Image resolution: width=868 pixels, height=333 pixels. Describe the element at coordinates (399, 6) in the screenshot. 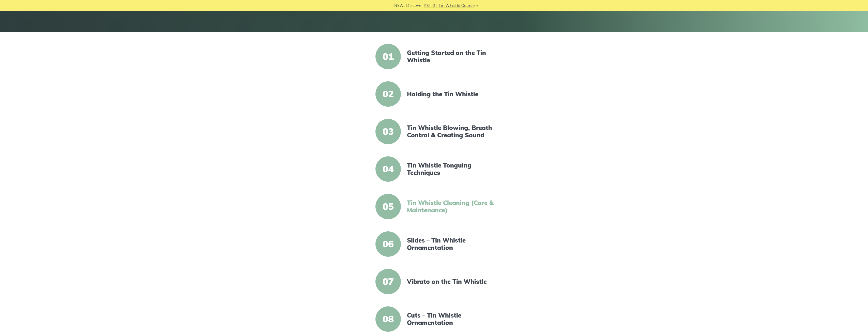

I see `span: NEW:` at that location.